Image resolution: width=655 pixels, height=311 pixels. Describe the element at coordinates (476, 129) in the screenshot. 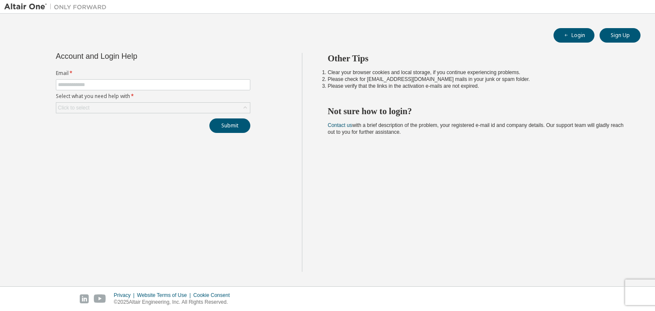

I see `span: with a brief description of the problem, your registered e-mail id and company details. Our suppo...` at that location.